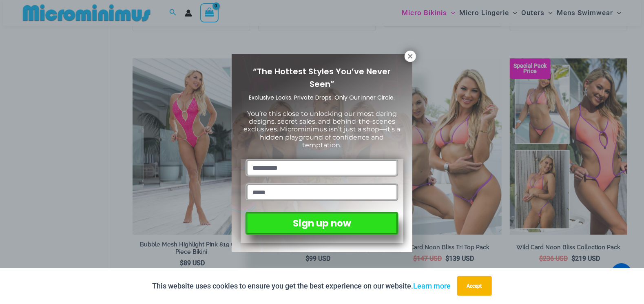  I want to click on span: You’re this close to unlocking our most daring designs, secret sales, and behind-the-scenes exclu..., so click(322, 129).